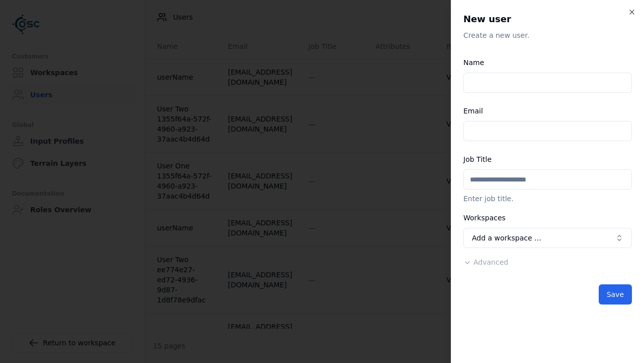 Image resolution: width=644 pixels, height=363 pixels. What do you see at coordinates (547, 35) in the screenshot?
I see `p: Create a new user.` at bounding box center [547, 35].